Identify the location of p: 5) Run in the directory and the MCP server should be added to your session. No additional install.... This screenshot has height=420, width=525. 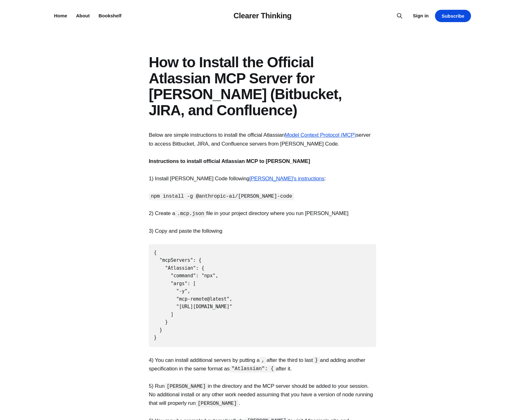
(263, 395).